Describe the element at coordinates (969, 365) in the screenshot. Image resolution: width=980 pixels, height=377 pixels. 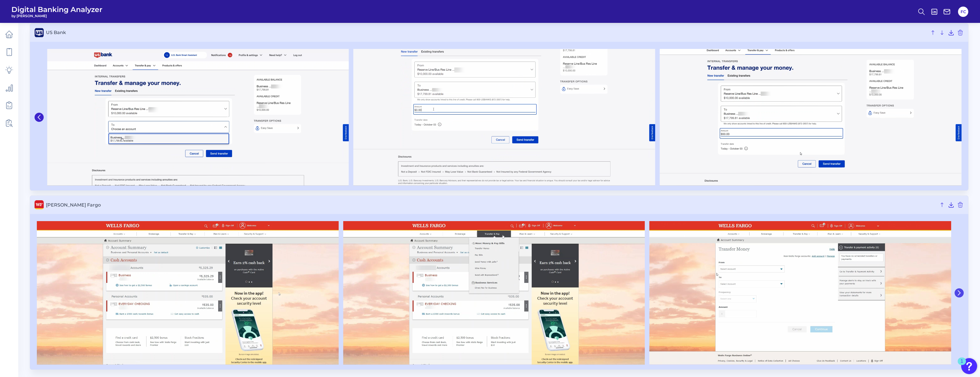
I see `button: Open Resource Center, 1 new notification` at that location.